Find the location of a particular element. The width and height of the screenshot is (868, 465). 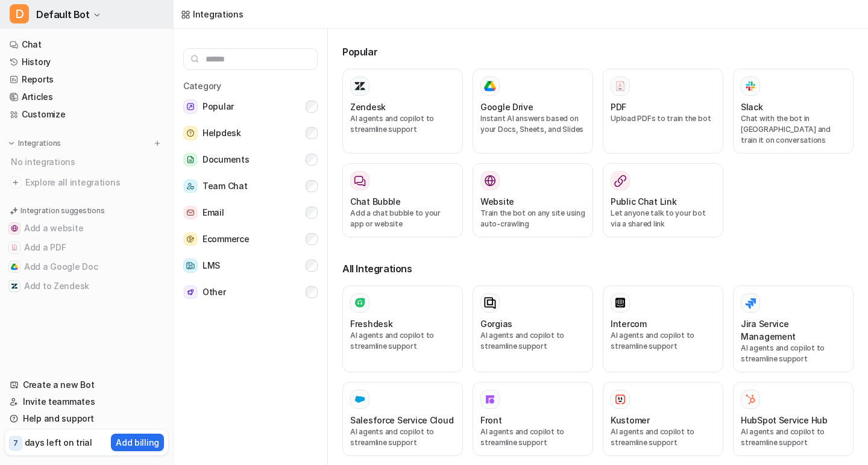

h3: Jira Service Management is located at coordinates (794, 330).